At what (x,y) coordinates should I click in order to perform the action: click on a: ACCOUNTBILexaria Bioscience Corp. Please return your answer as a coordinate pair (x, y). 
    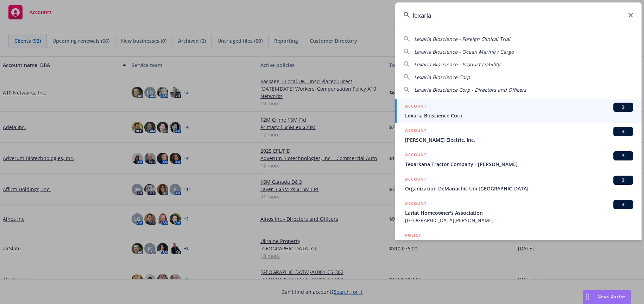
    Looking at the image, I should click on (519, 111).